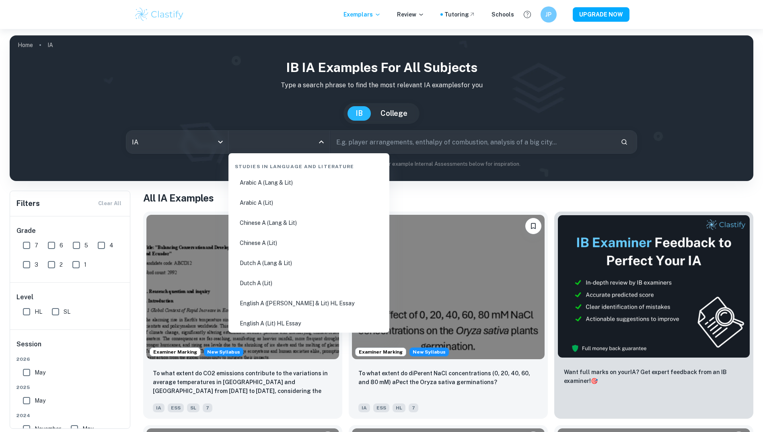 This screenshot has height=432, width=763. I want to click on a: Tutoring, so click(459, 14).